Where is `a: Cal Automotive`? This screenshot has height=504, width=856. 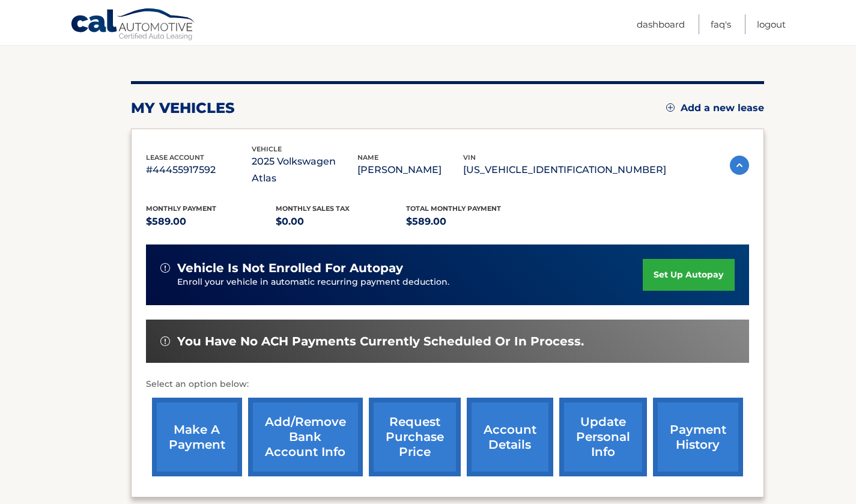
a: Cal Automotive is located at coordinates (133, 25).